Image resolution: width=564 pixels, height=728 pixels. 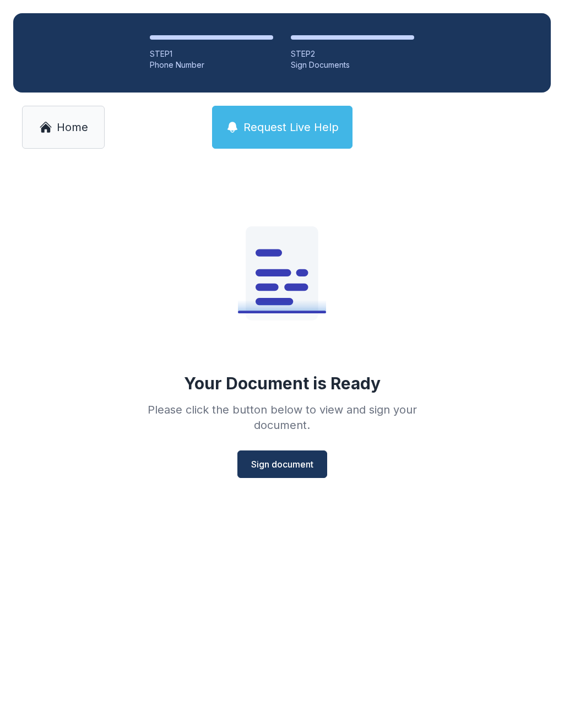 I want to click on span: Request Live Help, so click(x=291, y=127).